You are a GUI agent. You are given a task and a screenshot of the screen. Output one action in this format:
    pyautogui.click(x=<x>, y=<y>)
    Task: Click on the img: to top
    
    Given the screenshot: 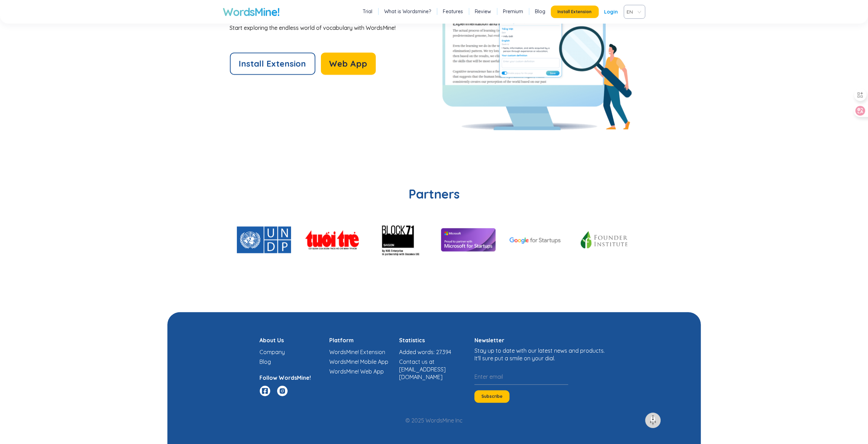 What is the action you would take?
    pyautogui.click(x=653, y=421)
    